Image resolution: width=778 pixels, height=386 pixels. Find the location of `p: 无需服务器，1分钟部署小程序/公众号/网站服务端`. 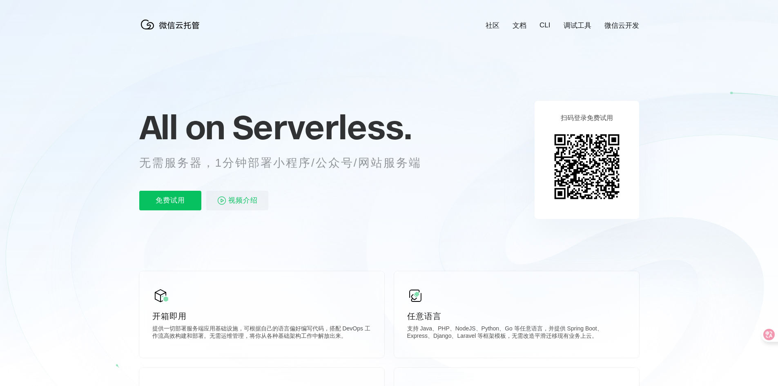

p: 无需服务器，1分钟部署小程序/公众号/网站服务端 is located at coordinates (288, 163).